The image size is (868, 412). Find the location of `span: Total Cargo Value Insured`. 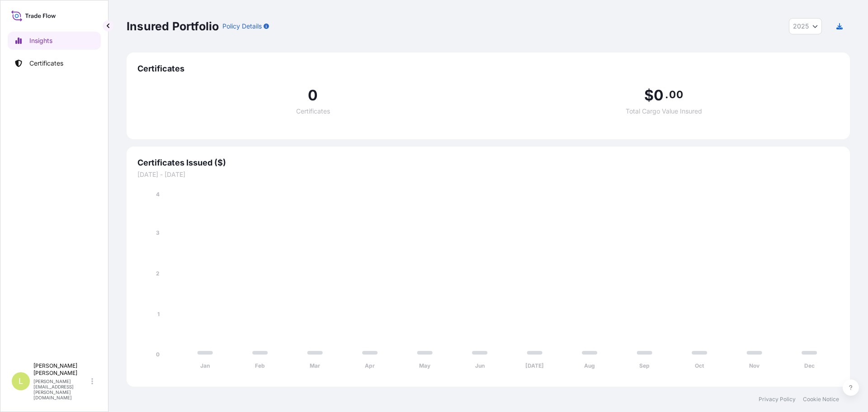

span: Total Cargo Value Insured is located at coordinates (664, 111).